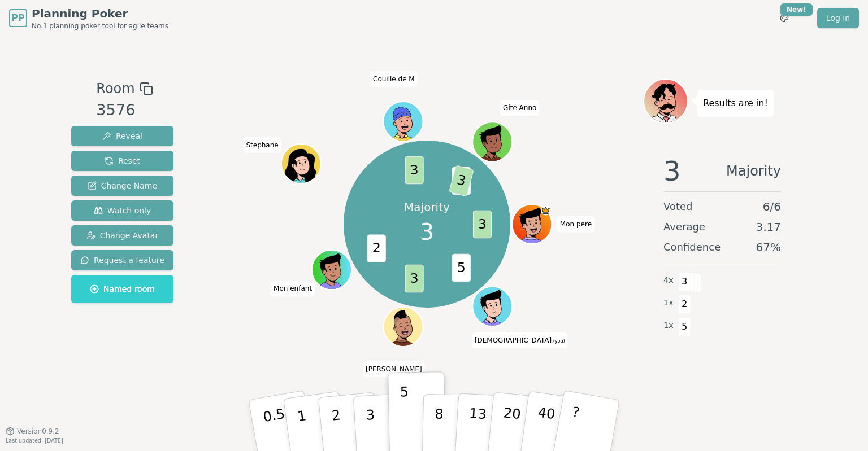  I want to click on button: Reset, so click(122, 161).